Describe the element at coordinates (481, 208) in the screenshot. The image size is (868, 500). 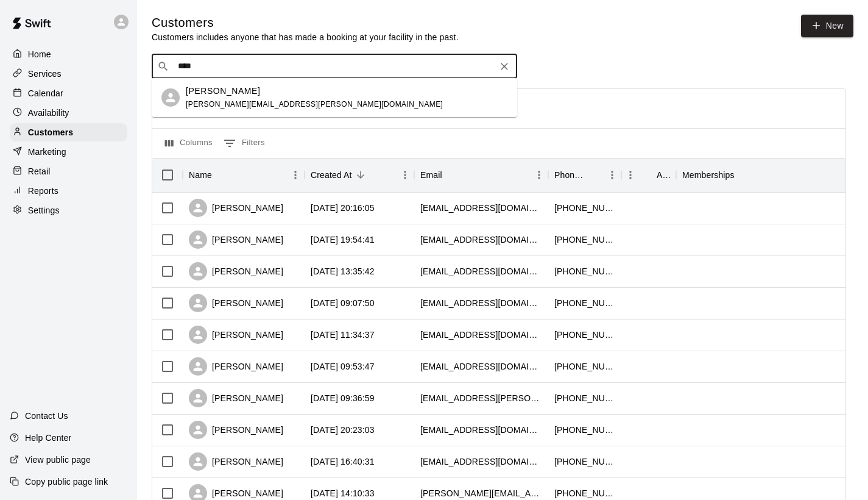
I see `div: outdoors365@sbcglobal.net` at that location.